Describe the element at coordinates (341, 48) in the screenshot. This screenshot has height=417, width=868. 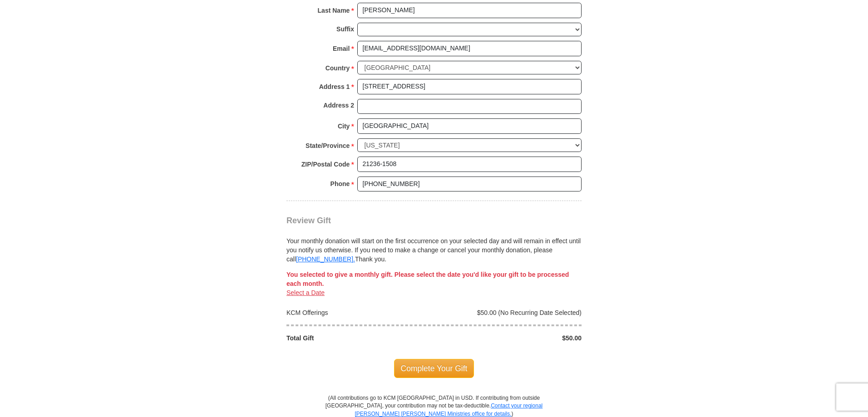
I see `strong: Email` at that location.